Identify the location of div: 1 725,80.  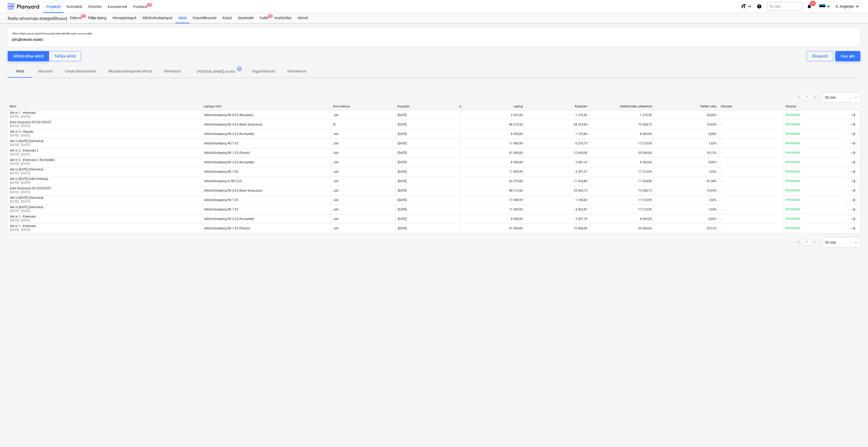
(557, 134).